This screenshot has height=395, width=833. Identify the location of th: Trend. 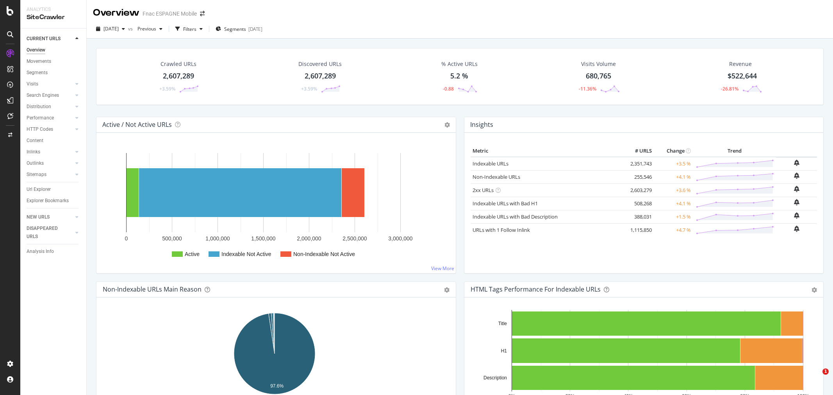
(734, 151).